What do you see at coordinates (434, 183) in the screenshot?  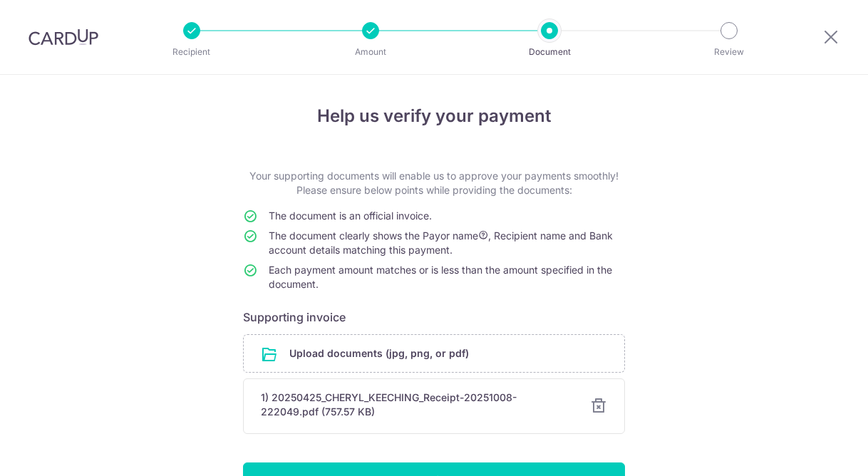 I see `p: Your supporting documents will enable us to approve your payments smoothly! Please ensure below p...` at bounding box center [434, 183].